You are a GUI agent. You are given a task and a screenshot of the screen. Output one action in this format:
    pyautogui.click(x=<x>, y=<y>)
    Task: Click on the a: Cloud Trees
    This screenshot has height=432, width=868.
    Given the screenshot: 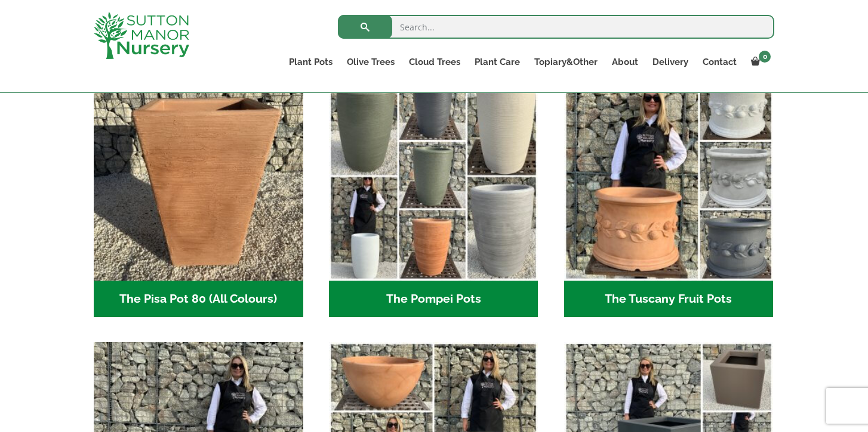 What is the action you would take?
    pyautogui.click(x=435, y=62)
    